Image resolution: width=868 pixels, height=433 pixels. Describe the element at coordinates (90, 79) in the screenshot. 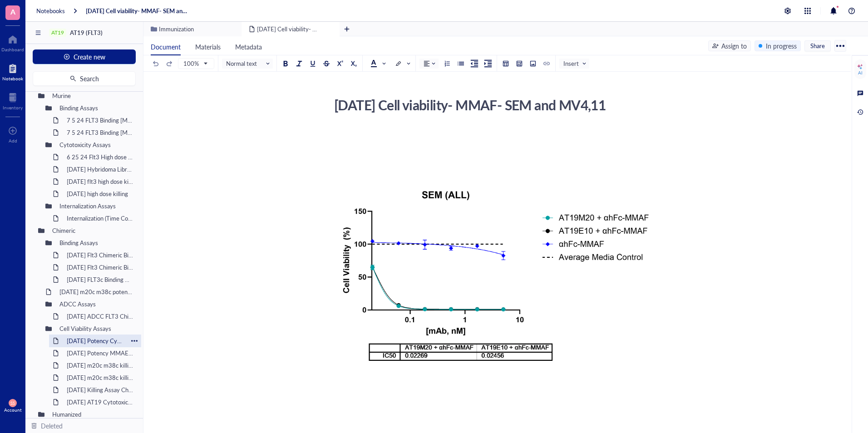

I see `span: Search` at that location.